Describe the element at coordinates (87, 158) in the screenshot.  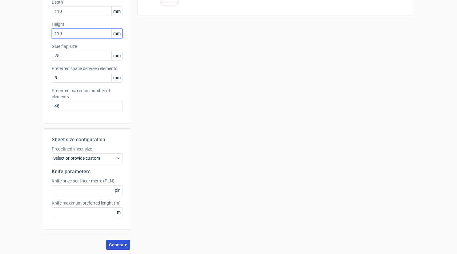
I see `div: Select or provide custom` at that location.